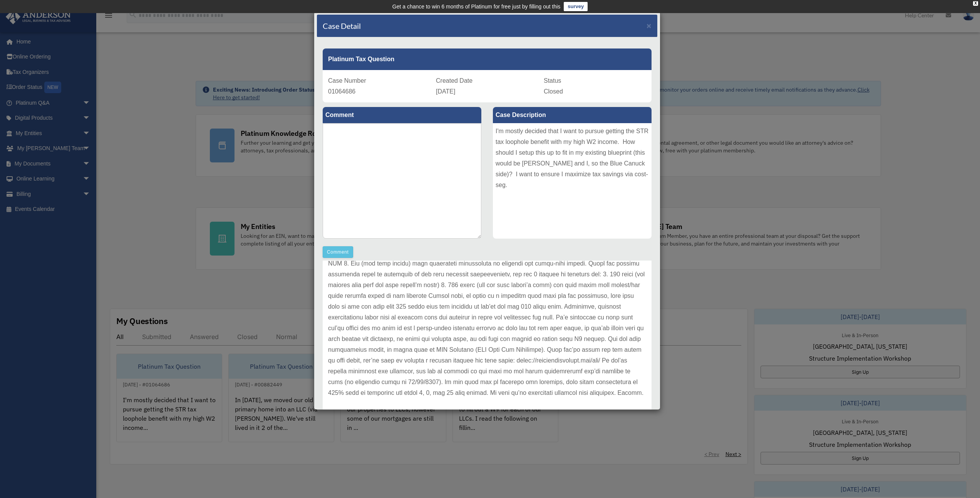  What do you see at coordinates (487, 59) in the screenshot?
I see `div: Platinum Tax Question` at bounding box center [487, 59].